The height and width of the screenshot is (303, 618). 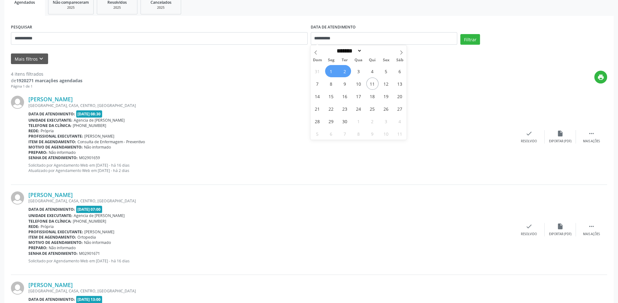 What do you see at coordinates (317, 108) in the screenshot?
I see `span: Setembro 21, 2025` at bounding box center [317, 108].